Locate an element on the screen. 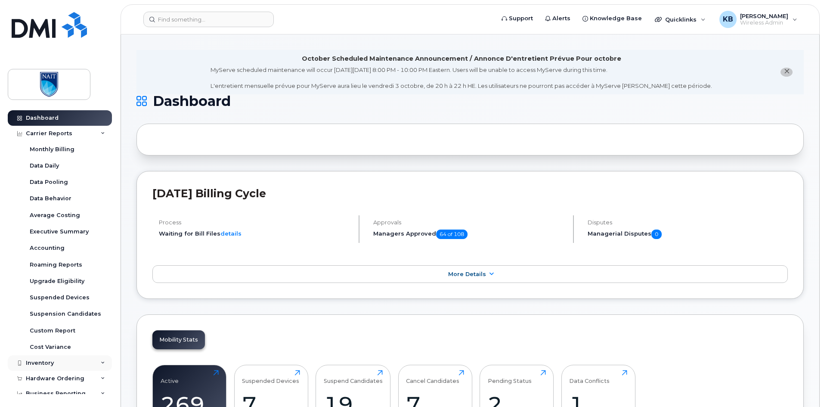  a: details is located at coordinates (231, 233).